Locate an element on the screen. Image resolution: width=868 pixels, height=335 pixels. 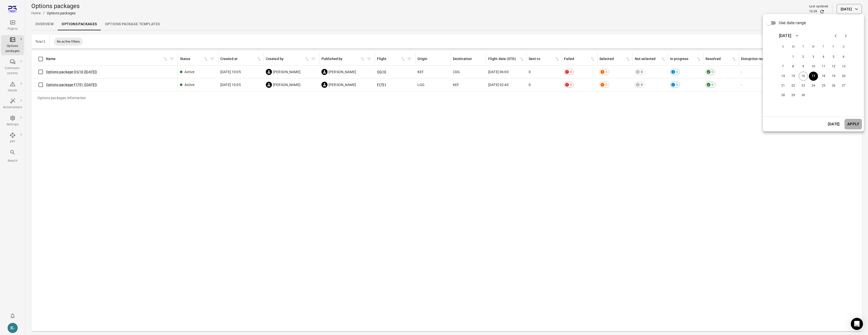
button: 8 is located at coordinates (793, 66).